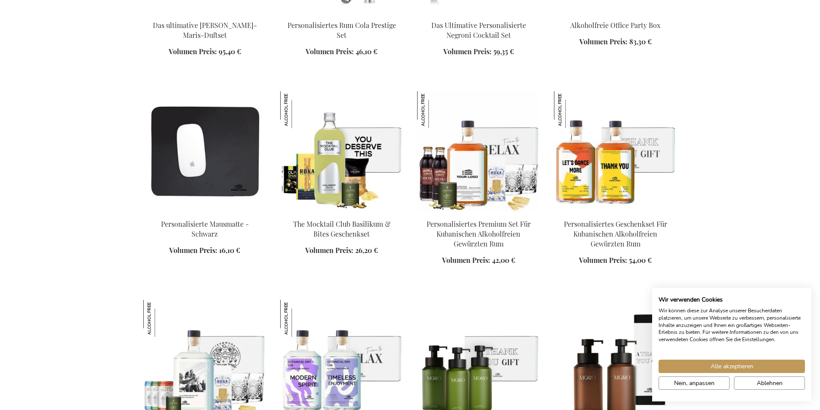 Image resolution: width=820 pixels, height=410 pixels. What do you see at coordinates (615, 13) in the screenshot?
I see `a: Non-Alcoholic Office Party Box` at bounding box center [615, 13].